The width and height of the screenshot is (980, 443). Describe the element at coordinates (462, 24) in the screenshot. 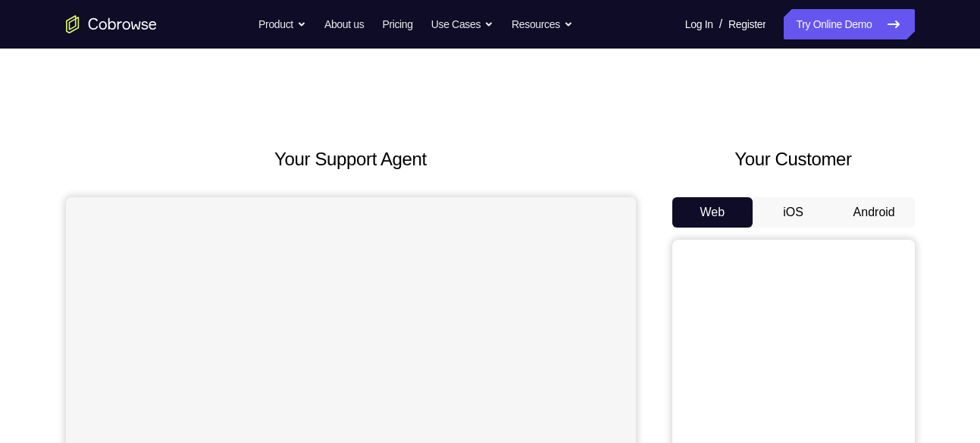

I see `button: Use Cases` at that location.